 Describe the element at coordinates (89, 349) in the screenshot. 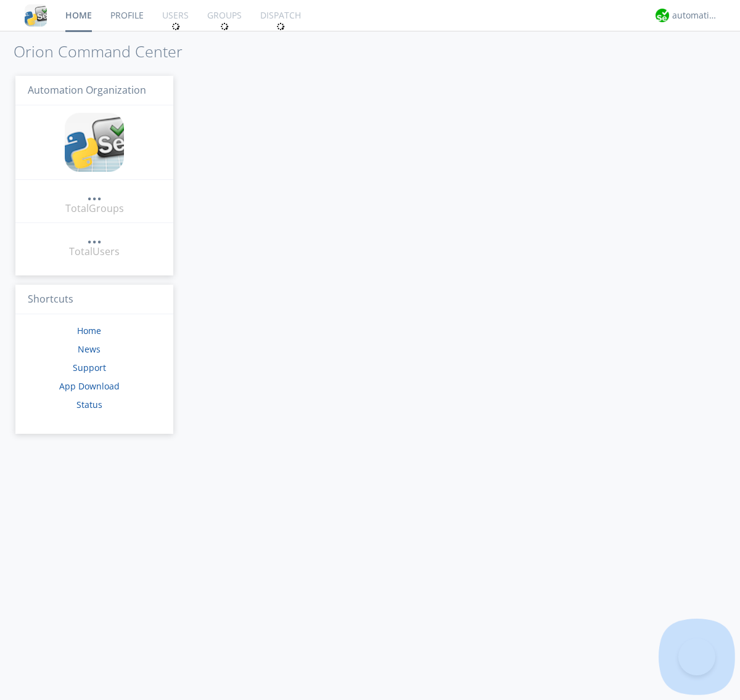

I see `a: News` at that location.